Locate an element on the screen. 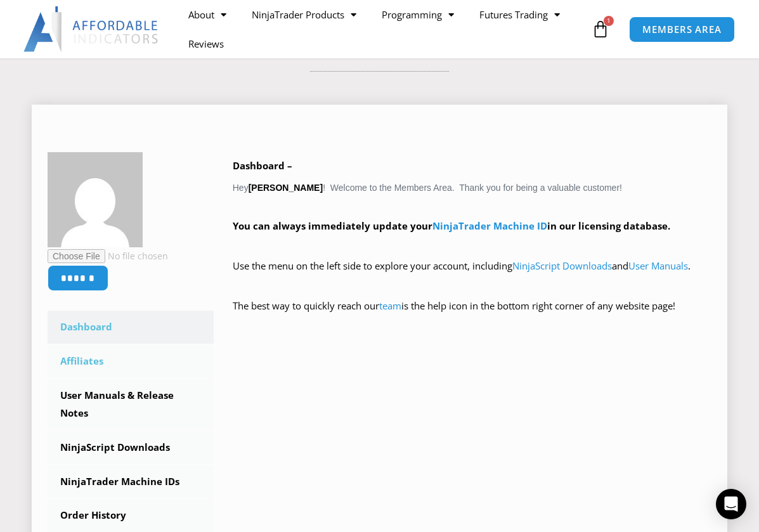 This screenshot has height=532, width=759. a: 1 is located at coordinates (600, 29).